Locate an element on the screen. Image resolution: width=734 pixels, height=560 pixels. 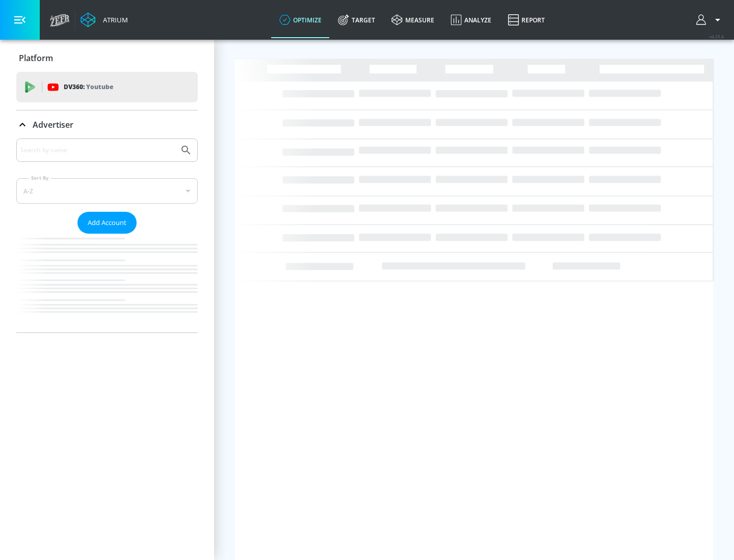
a: Atrium is located at coordinates (104, 20).